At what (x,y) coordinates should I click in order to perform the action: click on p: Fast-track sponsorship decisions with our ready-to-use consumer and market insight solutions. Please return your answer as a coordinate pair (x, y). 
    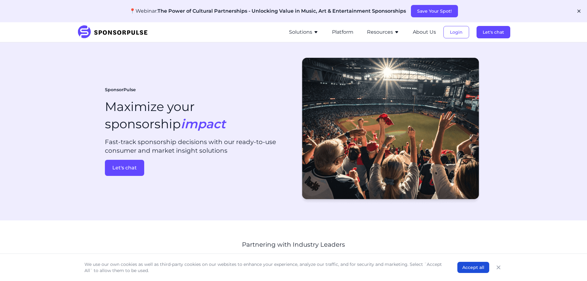
    Looking at the image, I should click on (197, 146).